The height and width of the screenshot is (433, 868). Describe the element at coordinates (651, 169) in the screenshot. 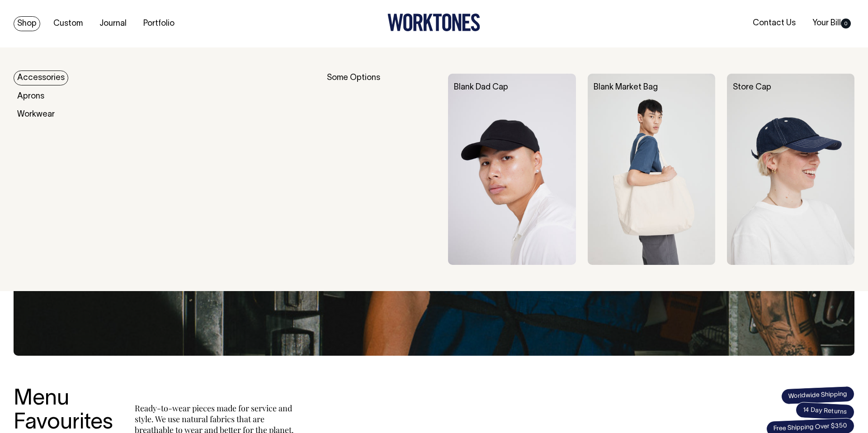

I see `img: Blank Market Bag` at that location.